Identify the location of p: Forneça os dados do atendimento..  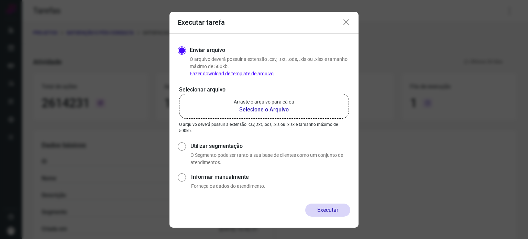
(270, 186).